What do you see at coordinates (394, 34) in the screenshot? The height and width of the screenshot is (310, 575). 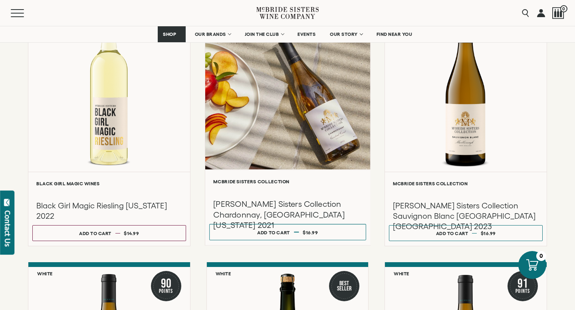 I see `span: FIND NEAR YOU` at bounding box center [394, 34].